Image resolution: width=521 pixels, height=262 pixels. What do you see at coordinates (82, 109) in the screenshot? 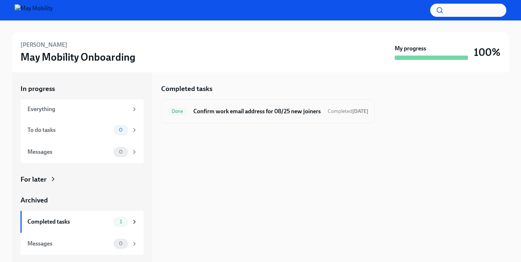
I see `a: Everything` at bounding box center [82, 109].